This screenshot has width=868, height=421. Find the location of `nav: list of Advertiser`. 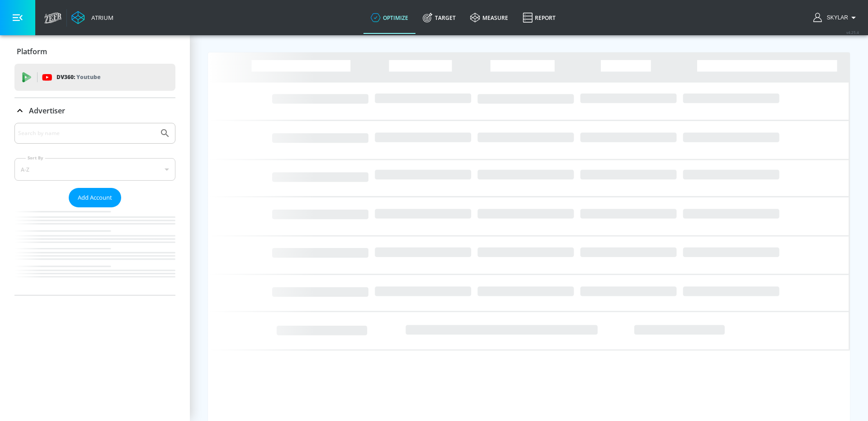

nav: list of Advertiser is located at coordinates (95, 251).